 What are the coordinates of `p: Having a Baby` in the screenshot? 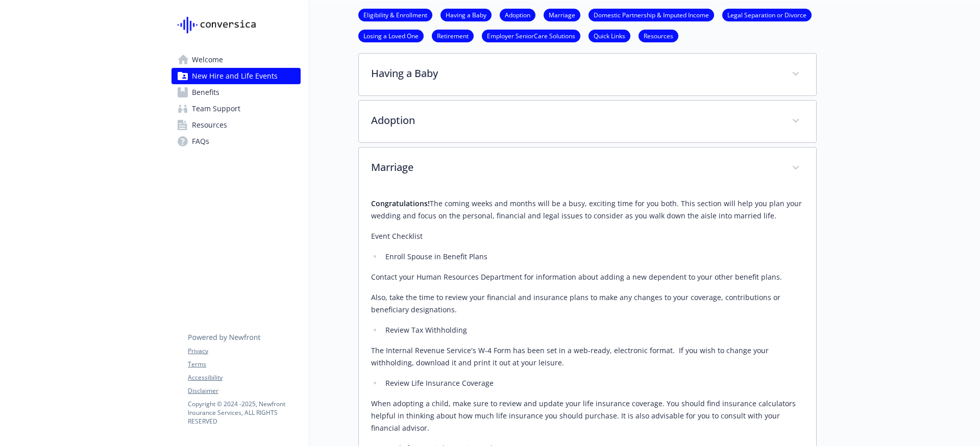 It's located at (575, 73).